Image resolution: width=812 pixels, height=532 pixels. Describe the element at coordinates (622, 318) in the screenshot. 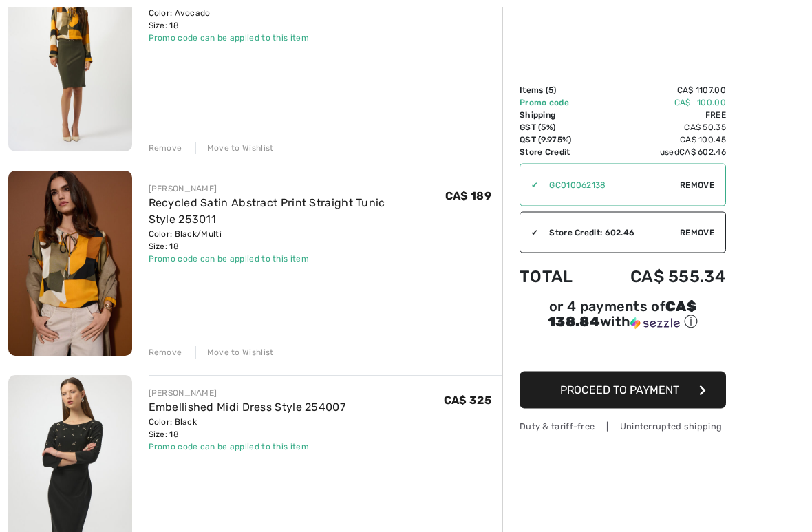

I see `div: or 4 payments ofCA$ 138.84withSezzle Click to learn more about Sezzle` at that location.